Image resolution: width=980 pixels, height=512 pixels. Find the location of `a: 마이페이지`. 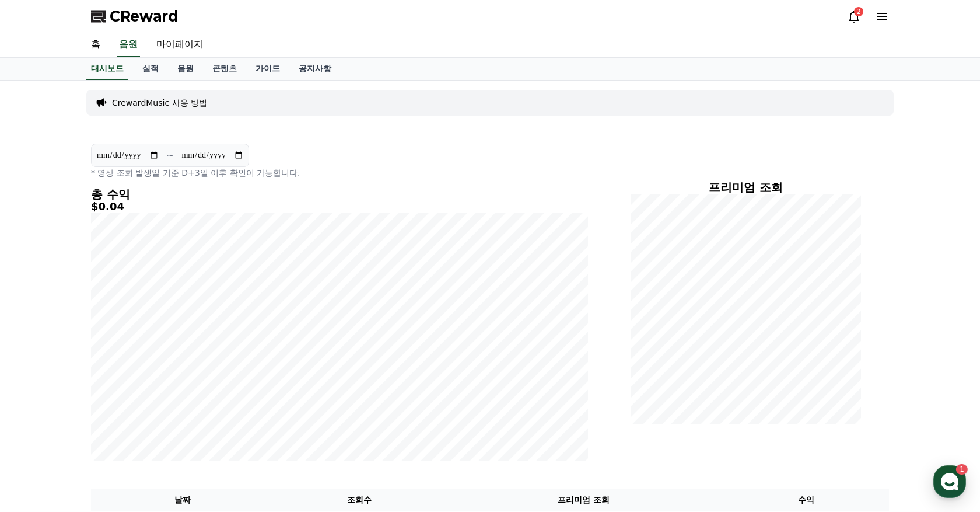

a: 마이페이지 is located at coordinates (180, 45).